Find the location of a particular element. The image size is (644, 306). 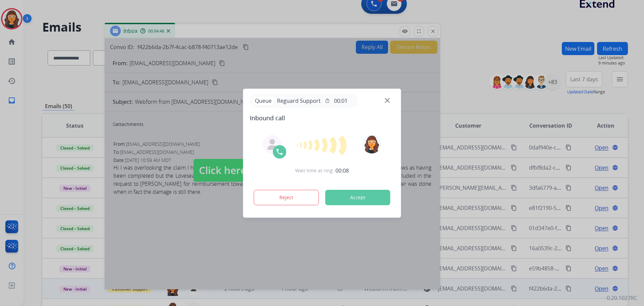

mat-icon: timer is located at coordinates (327, 101).